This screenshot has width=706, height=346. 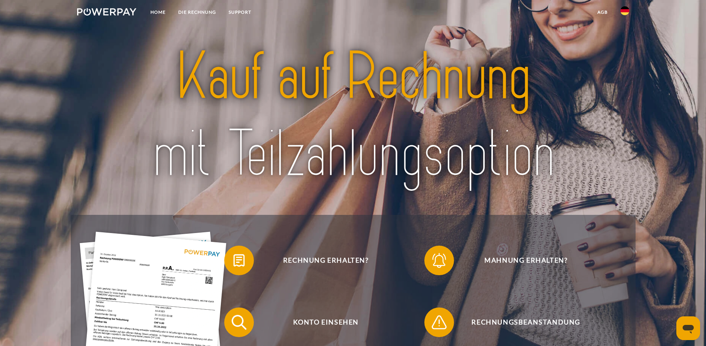 I want to click on span: Rechnungsbeanstandung, so click(x=526, y=322).